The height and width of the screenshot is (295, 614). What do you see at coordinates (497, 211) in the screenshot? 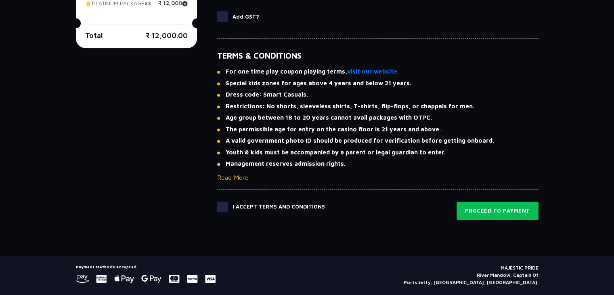
I see `button: Proceed to Payment` at bounding box center [497, 211].